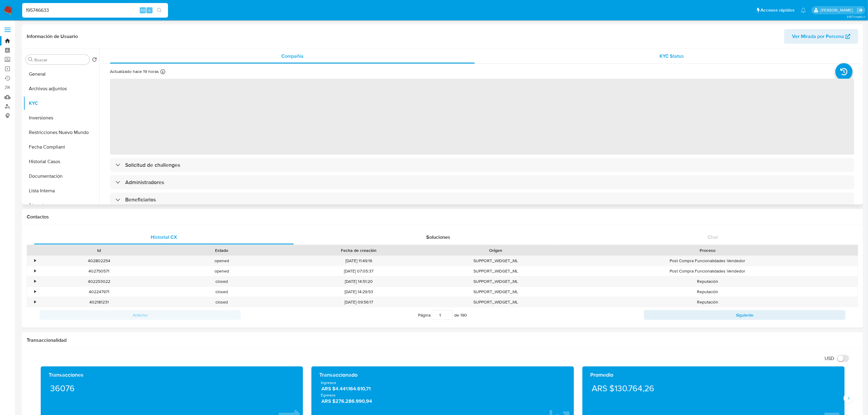 Image resolution: width=868 pixels, height=415 pixels. Describe the element at coordinates (159, 10) in the screenshot. I see `button: search-icon` at that location.